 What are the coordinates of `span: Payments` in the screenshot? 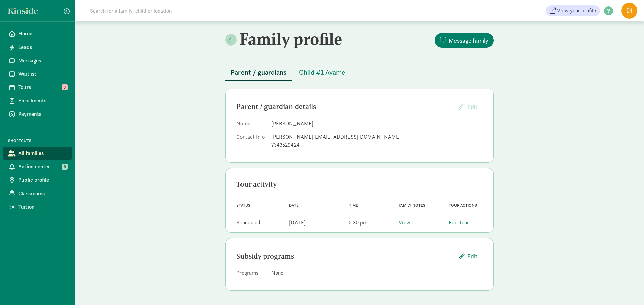 It's located at (43, 114).